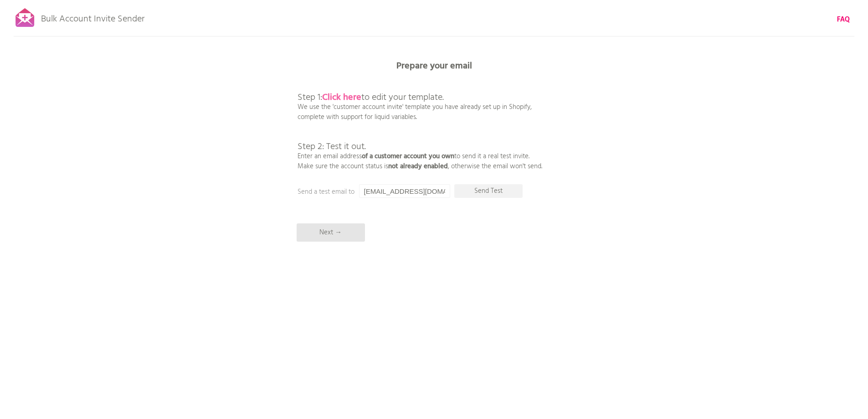 The width and height of the screenshot is (868, 419). What do you see at coordinates (843, 19) in the screenshot?
I see `a: FAQ` at bounding box center [843, 19].